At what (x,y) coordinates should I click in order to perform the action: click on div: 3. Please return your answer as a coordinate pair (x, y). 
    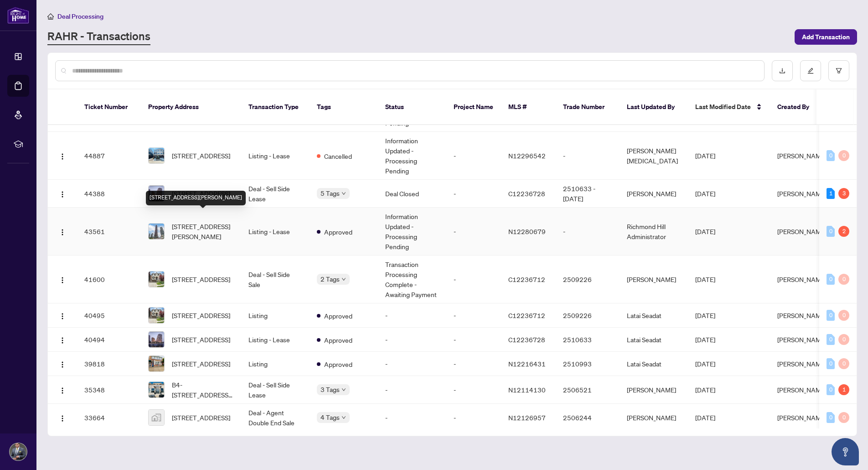
    Looking at the image, I should click on (844, 194).